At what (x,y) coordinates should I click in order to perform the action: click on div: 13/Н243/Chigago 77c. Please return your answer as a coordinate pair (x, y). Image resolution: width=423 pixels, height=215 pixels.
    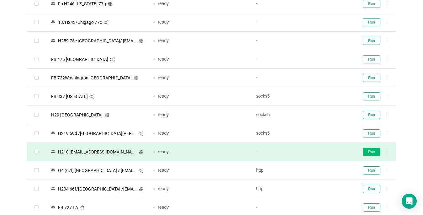
    Looking at the image, I should click on (80, 22).